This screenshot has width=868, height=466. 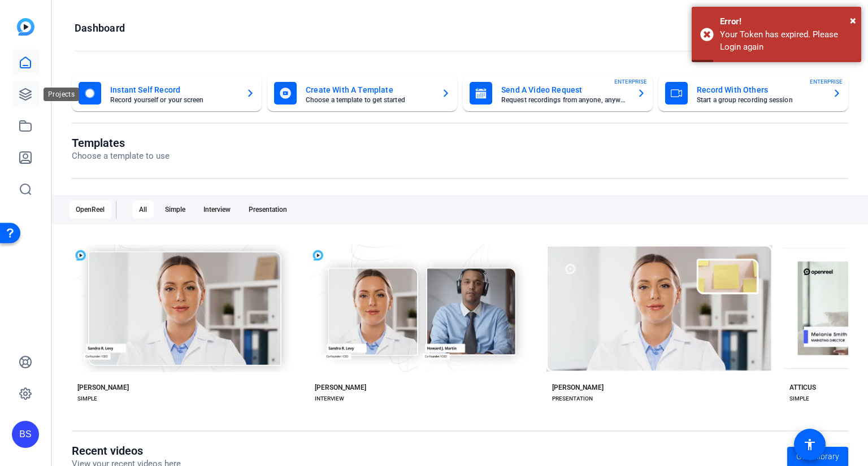 I want to click on div: Error!, so click(x=786, y=22).